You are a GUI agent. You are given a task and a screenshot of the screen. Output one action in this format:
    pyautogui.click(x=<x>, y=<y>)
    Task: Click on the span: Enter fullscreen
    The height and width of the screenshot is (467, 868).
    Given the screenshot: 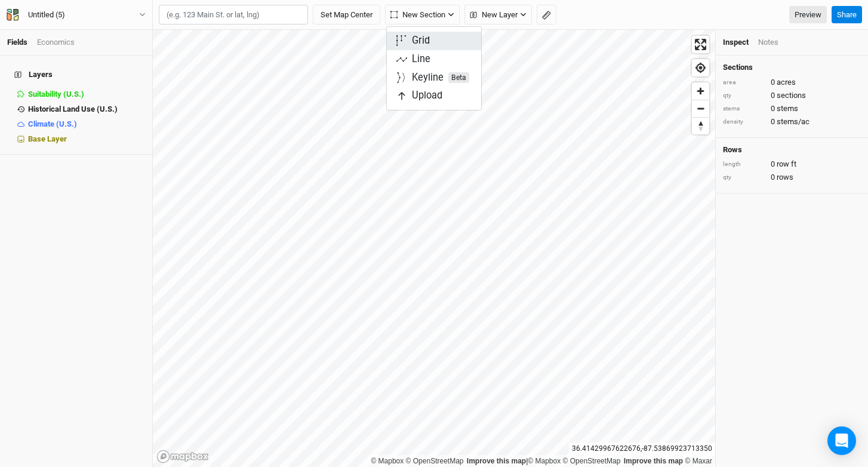 What is the action you would take?
    pyautogui.click(x=701, y=45)
    